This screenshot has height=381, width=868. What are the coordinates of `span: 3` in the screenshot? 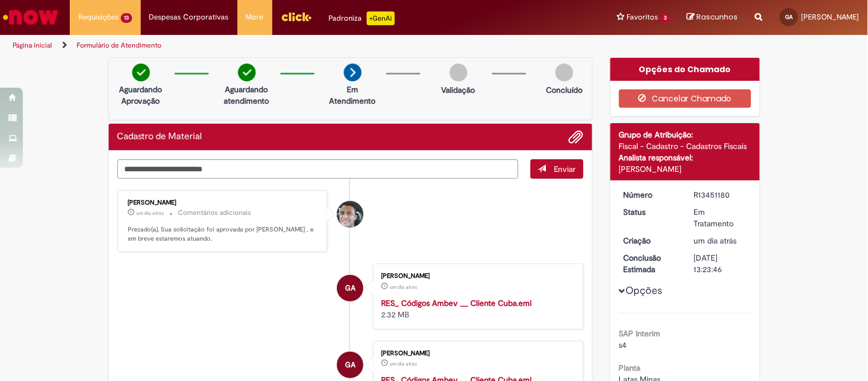 It's located at (665, 18).